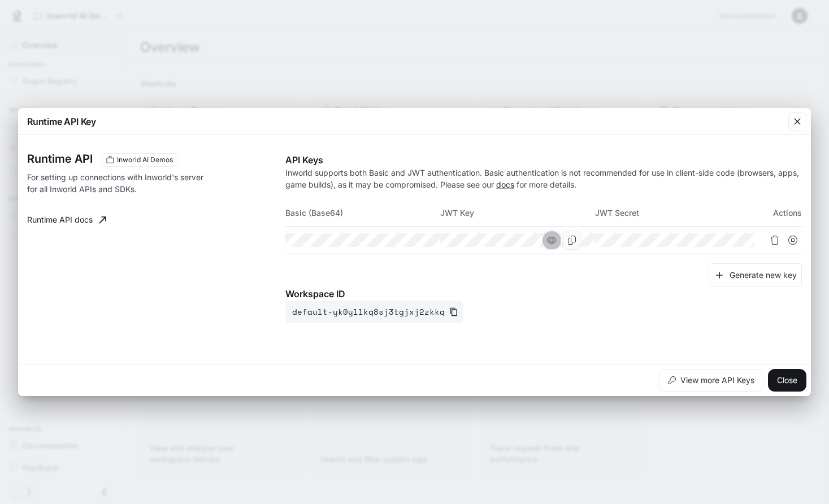 This screenshot has width=829, height=504. What do you see at coordinates (572, 240) in the screenshot?
I see `button: Copy Key` at bounding box center [572, 240].